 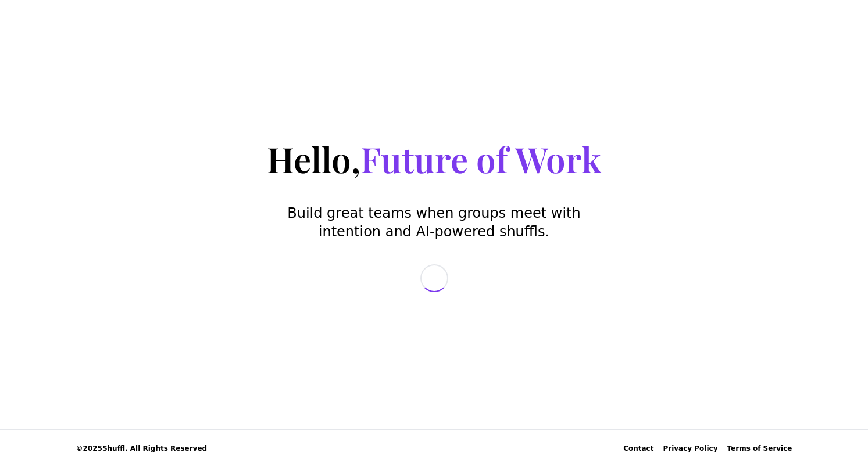 I want to click on div: Contact, so click(x=638, y=449).